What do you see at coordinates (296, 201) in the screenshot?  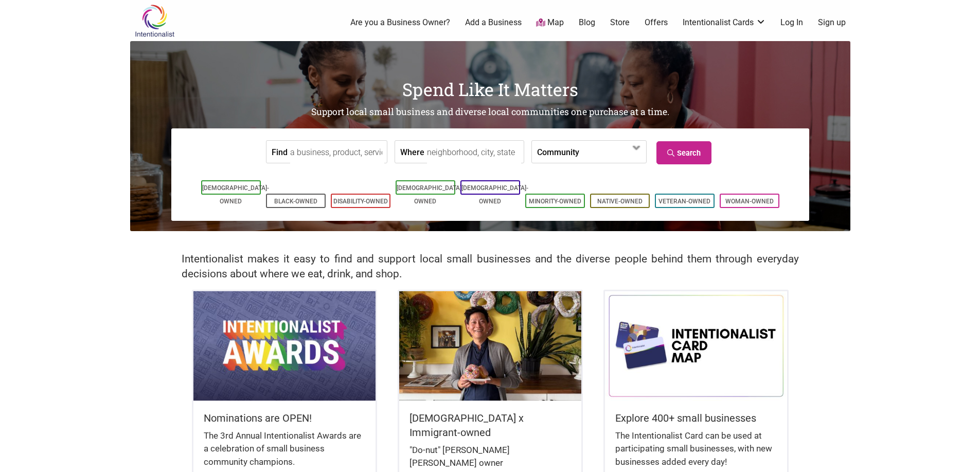 I see `a: Black-Owned` at bounding box center [296, 201].